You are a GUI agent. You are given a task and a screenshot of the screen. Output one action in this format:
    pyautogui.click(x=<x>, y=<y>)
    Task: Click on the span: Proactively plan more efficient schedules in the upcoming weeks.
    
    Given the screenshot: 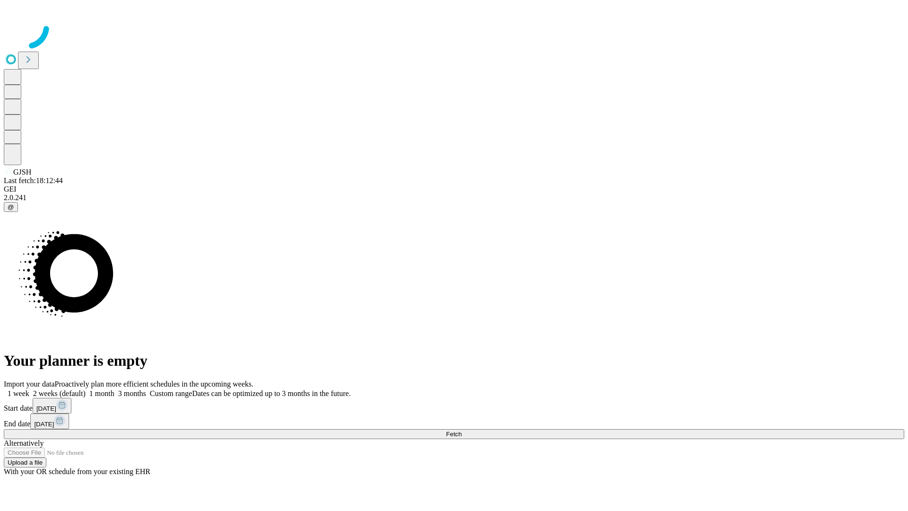 What is the action you would take?
    pyautogui.click(x=154, y=384)
    